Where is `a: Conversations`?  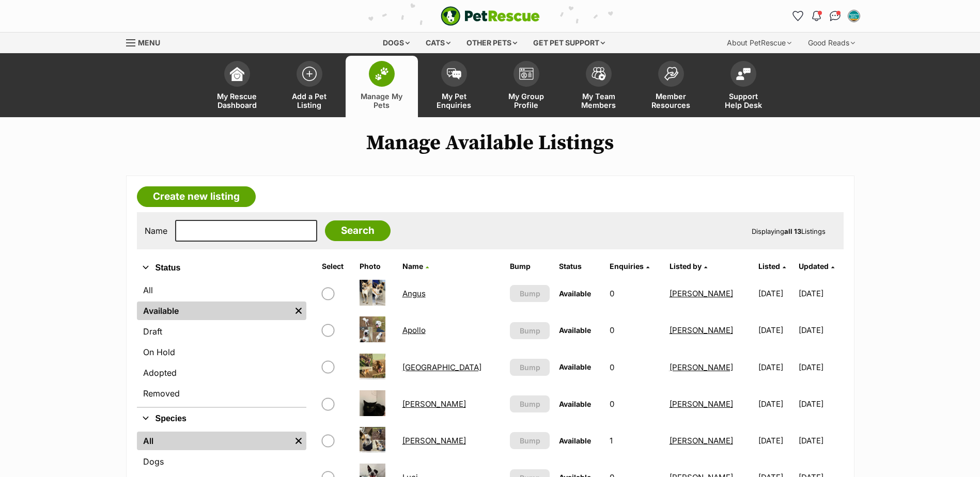
a: Conversations is located at coordinates (835, 16).